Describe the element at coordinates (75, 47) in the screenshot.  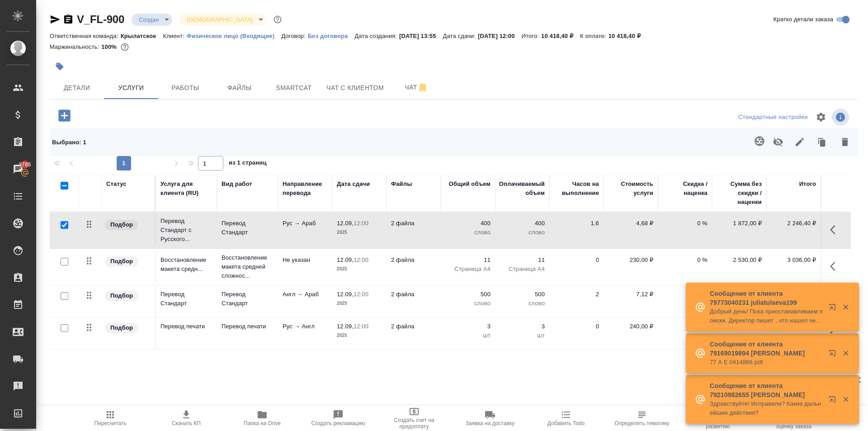
I see `p: Маржинальность:` at that location.